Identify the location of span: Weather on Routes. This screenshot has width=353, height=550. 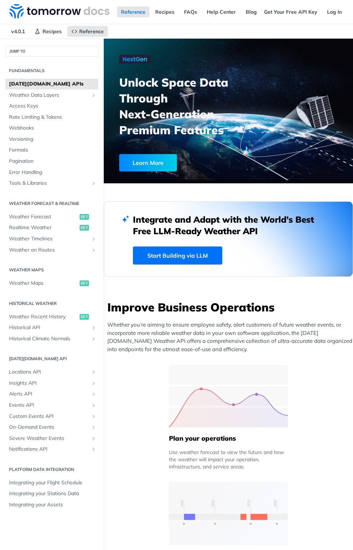
(49, 250).